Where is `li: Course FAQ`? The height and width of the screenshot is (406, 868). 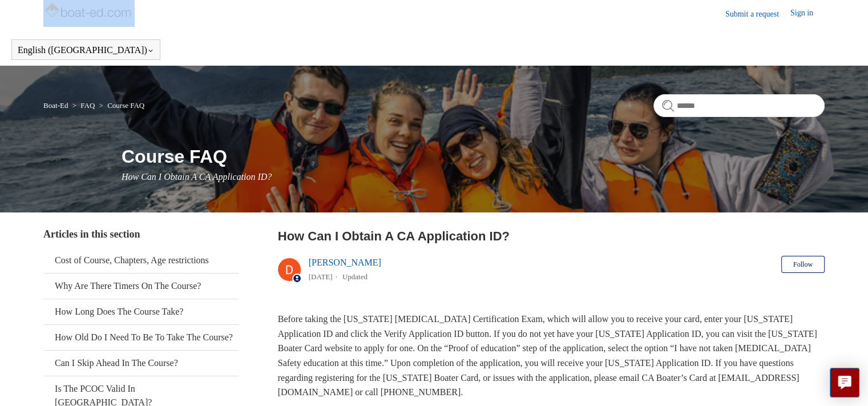
li: Course FAQ is located at coordinates (121, 105).